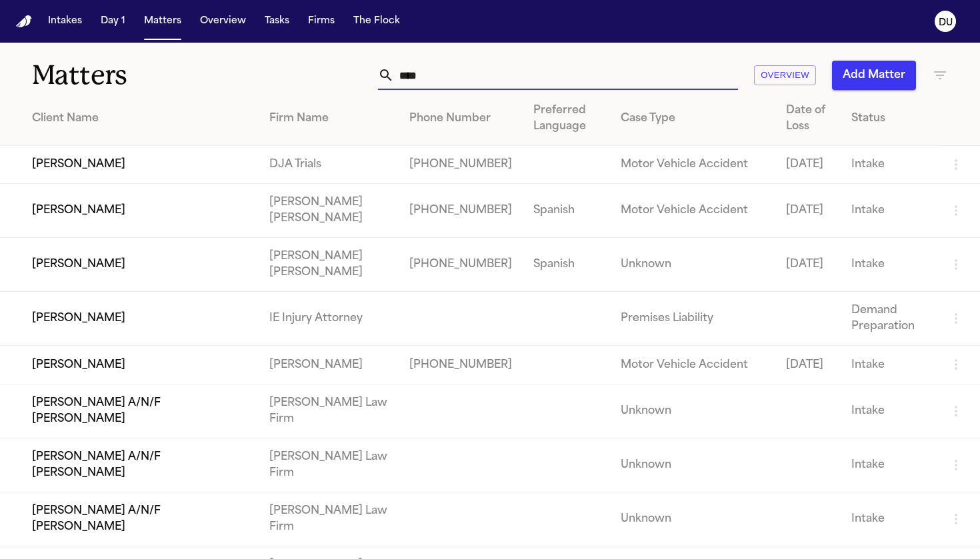  Describe the element at coordinates (277, 21) in the screenshot. I see `a: Tasks` at that location.